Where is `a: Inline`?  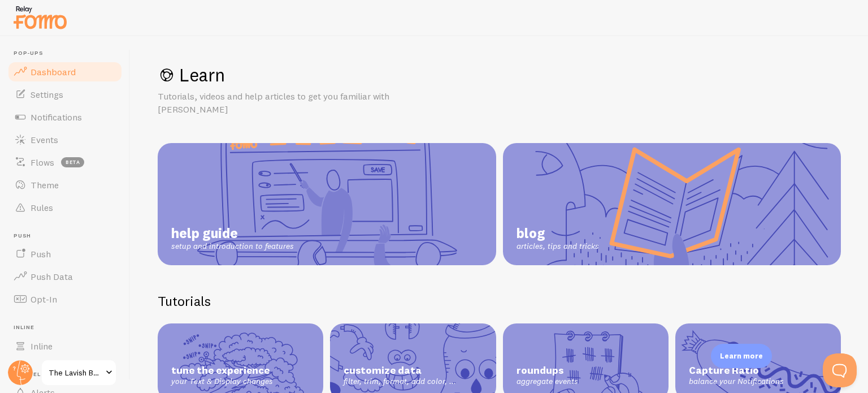 a: Inline is located at coordinates (65, 346).